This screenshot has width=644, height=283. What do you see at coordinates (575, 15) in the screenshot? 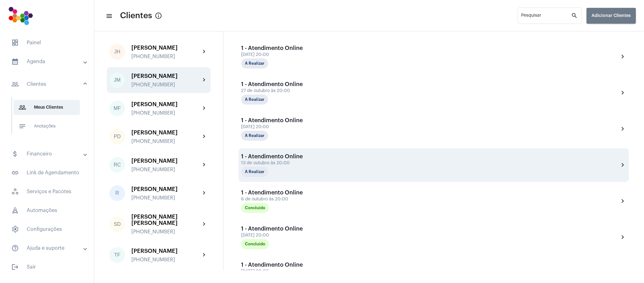
I see `mat-icon: search` at bounding box center [575, 15].